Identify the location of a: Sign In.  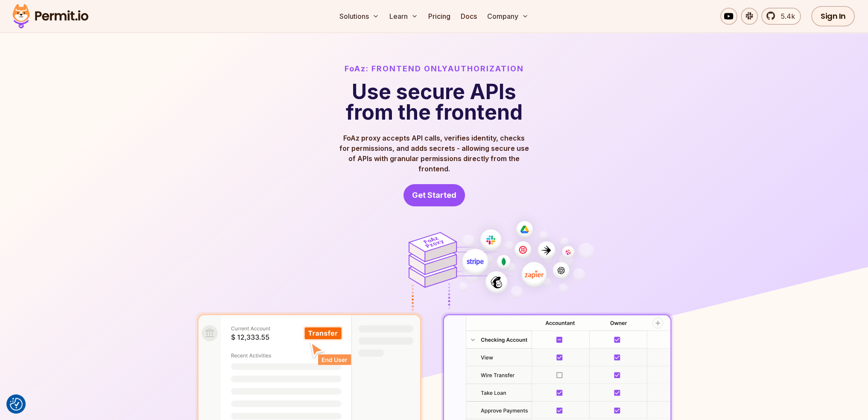
(833, 16).